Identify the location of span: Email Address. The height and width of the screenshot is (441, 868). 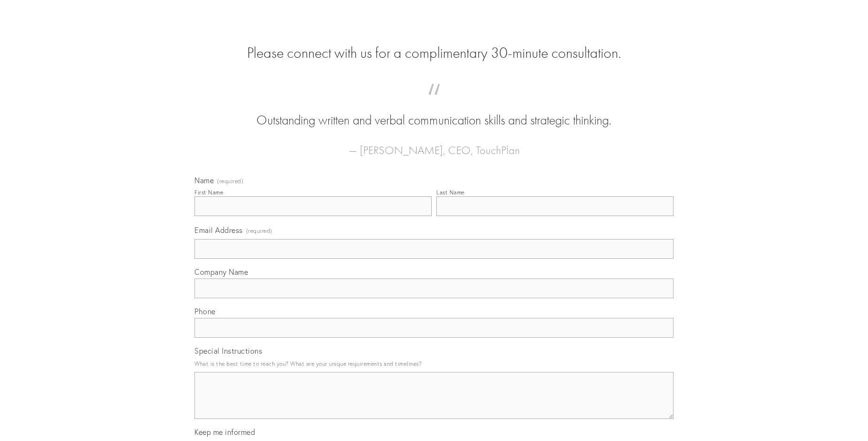
(218, 230).